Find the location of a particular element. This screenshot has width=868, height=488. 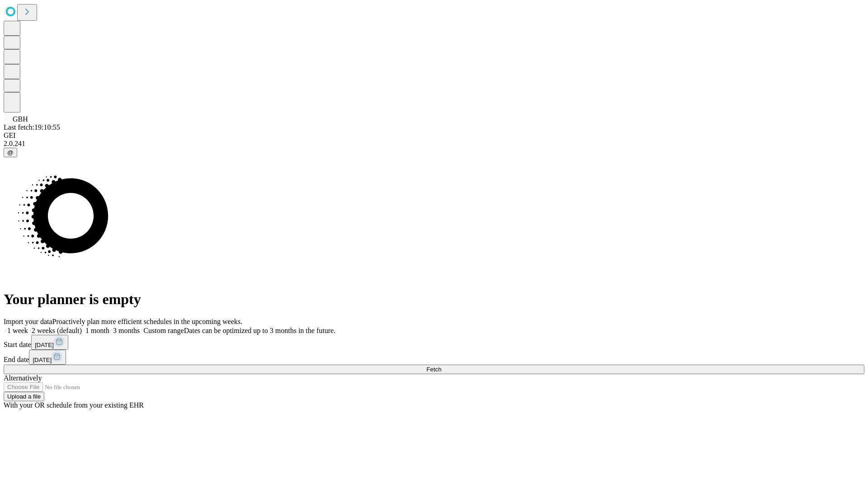

h1: Your planner is empty is located at coordinates (434, 299).